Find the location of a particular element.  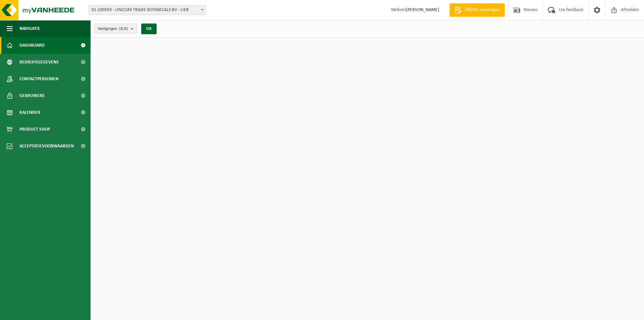

span: Navigatie is located at coordinates (30, 29).